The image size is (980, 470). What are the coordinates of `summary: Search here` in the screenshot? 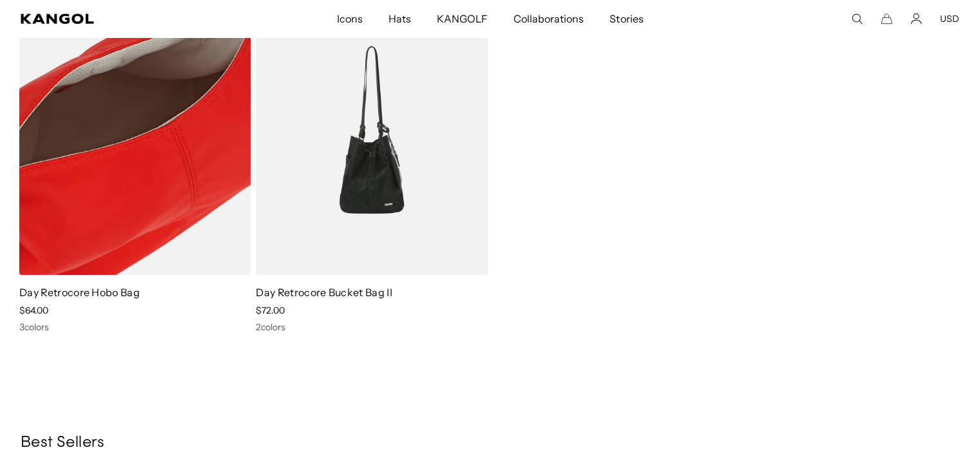 It's located at (857, 19).